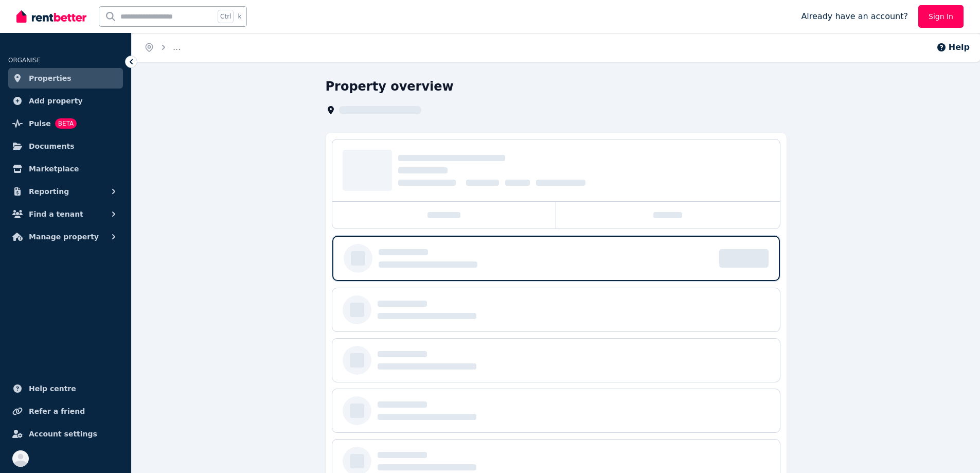 The height and width of the screenshot is (473, 980). Describe the element at coordinates (239, 17) in the screenshot. I see `span: k` at that location.